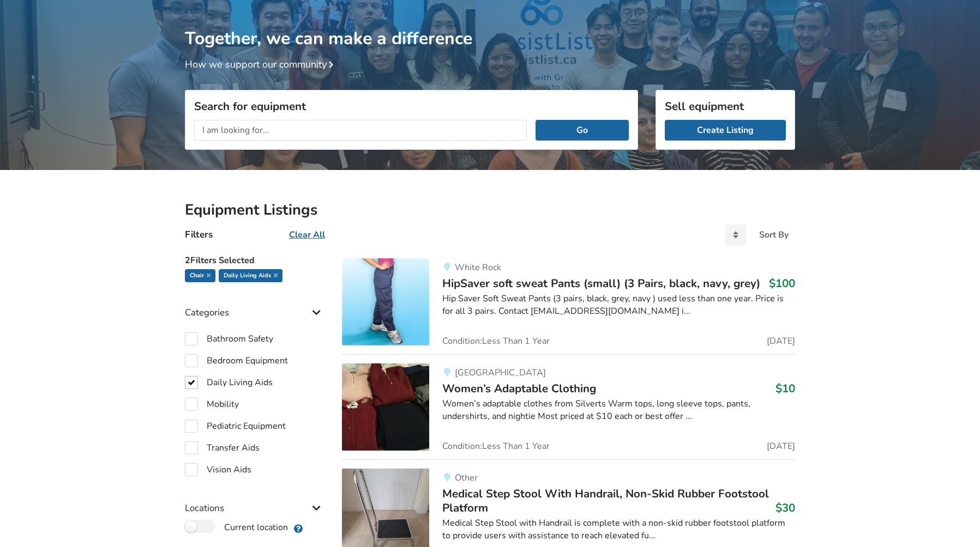  What do you see at coordinates (773, 235) in the screenshot?
I see `div: Sort By` at bounding box center [773, 235].